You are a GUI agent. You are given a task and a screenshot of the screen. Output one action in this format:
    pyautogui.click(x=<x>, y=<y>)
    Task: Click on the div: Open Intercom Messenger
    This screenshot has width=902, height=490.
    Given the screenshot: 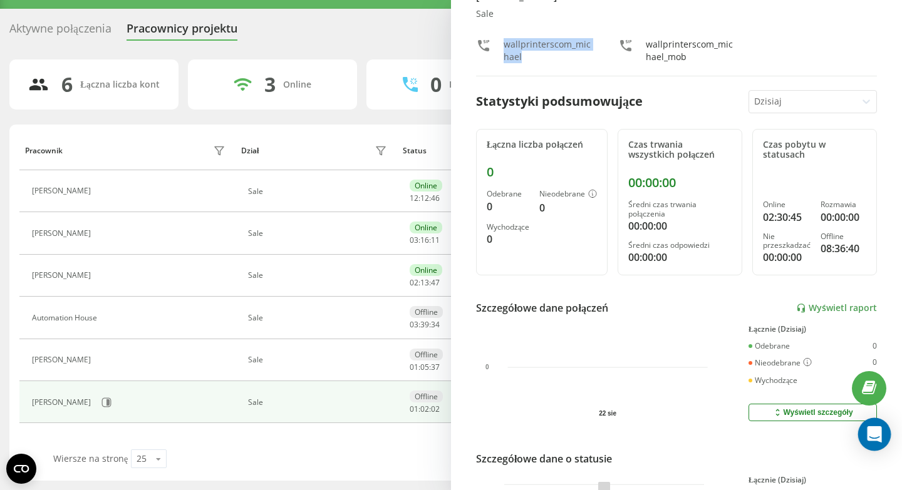 What is the action you would take?
    pyautogui.click(x=874, y=435)
    